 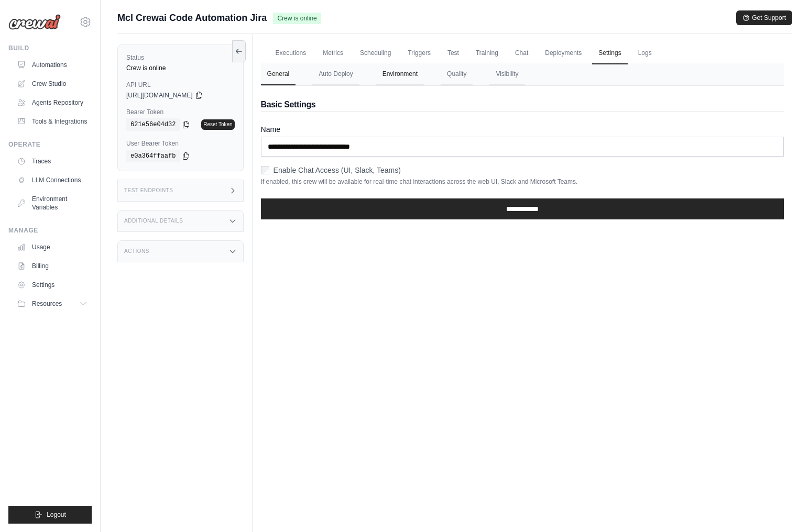 What do you see at coordinates (52, 122) in the screenshot?
I see `a: Tools & Integrations` at bounding box center [52, 122].